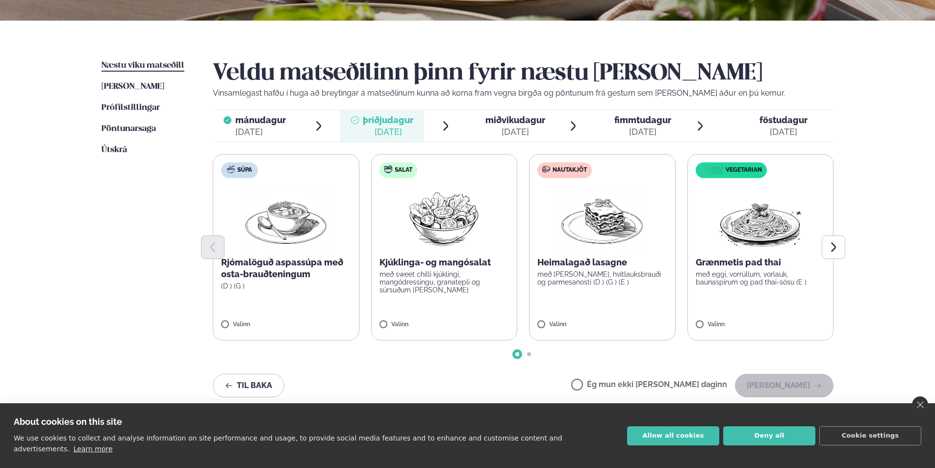 The image size is (935, 468). I want to click on a: Prófílstillingar, so click(130, 108).